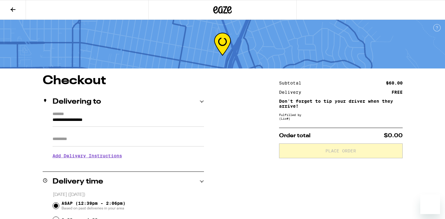 This screenshot has height=219, width=445. What do you see at coordinates (77, 102) in the screenshot?
I see `h2: Delivering to` at bounding box center [77, 102].